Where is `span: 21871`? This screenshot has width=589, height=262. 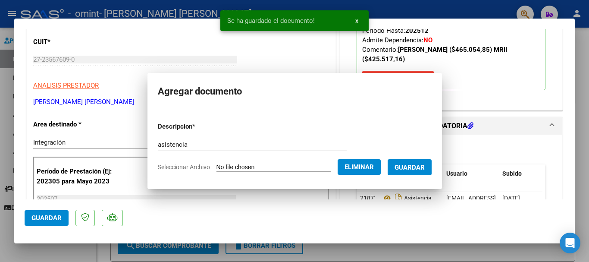 span: 21871 is located at coordinates (369, 198).